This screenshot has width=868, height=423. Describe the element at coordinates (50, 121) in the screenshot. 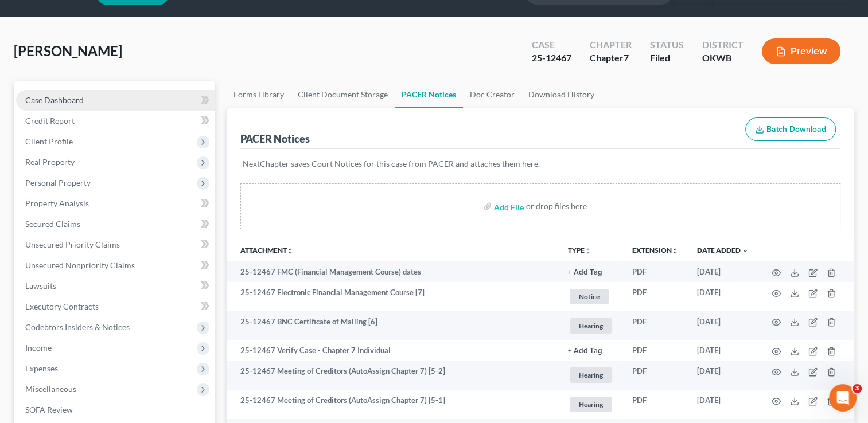

I see `span: Credit Report` at that location.